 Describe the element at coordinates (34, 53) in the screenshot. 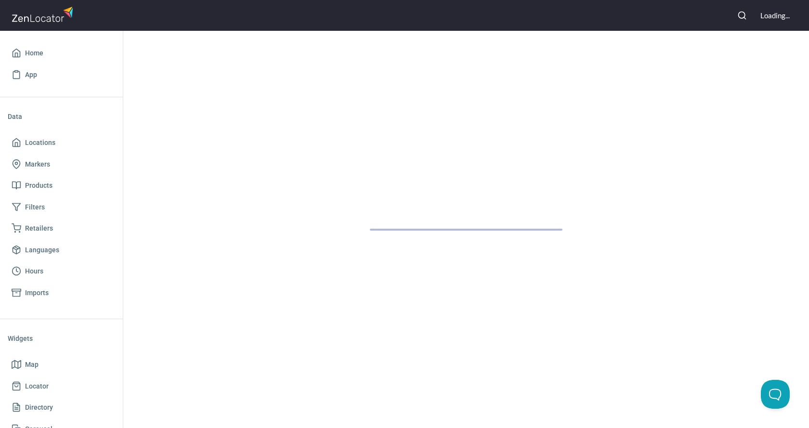

I see `span: Home` at that location.